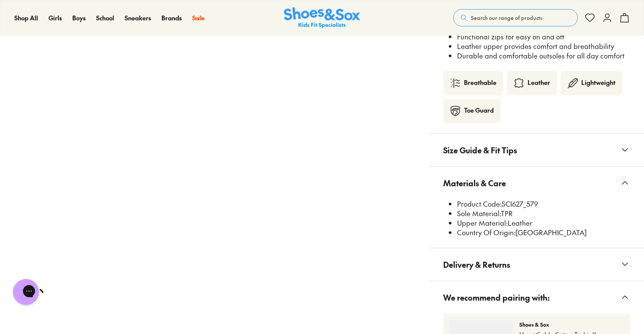  Describe the element at coordinates (506, 18) in the screenshot. I see `span: Search our range of products` at that location.